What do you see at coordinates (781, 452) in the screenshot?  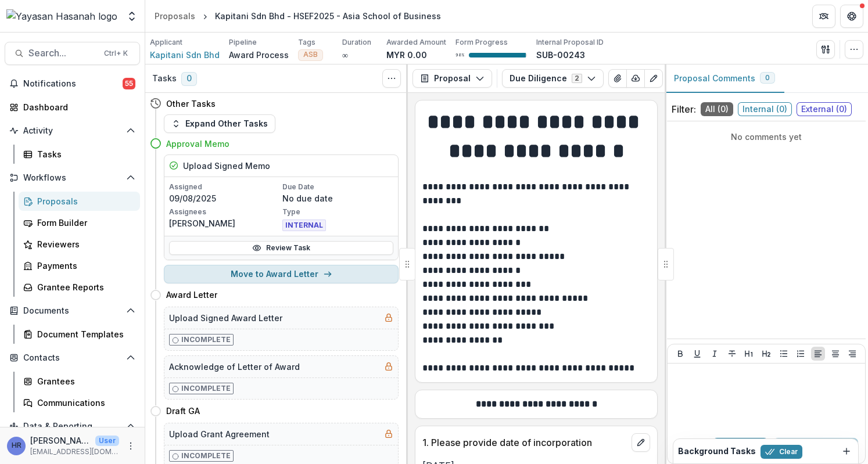 I see `button: Clear` at bounding box center [781, 452].